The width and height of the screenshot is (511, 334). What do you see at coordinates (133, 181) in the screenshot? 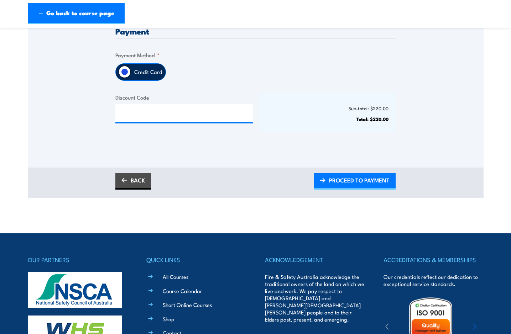
I see `a: BACK` at bounding box center [133, 181].